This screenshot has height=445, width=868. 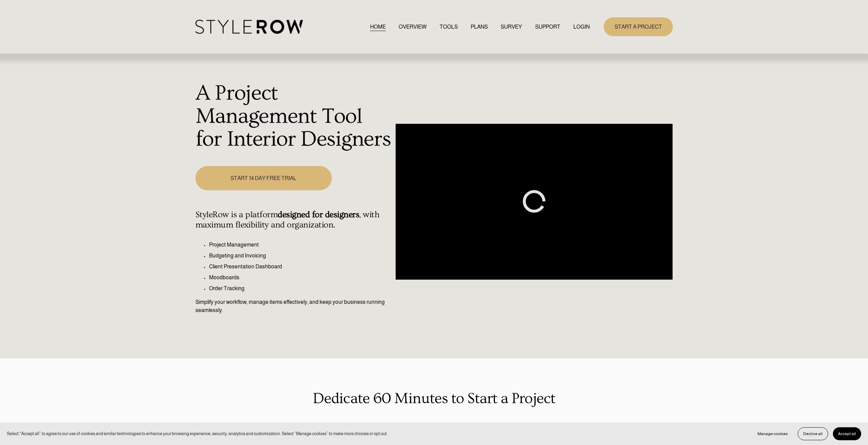 I want to click on span: Accept all, so click(x=847, y=434).